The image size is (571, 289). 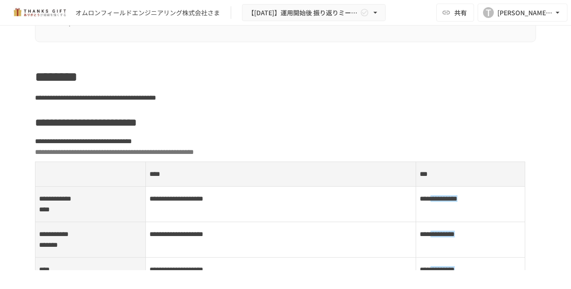 What do you see at coordinates (489, 13) in the screenshot?
I see `div: T` at bounding box center [489, 13].